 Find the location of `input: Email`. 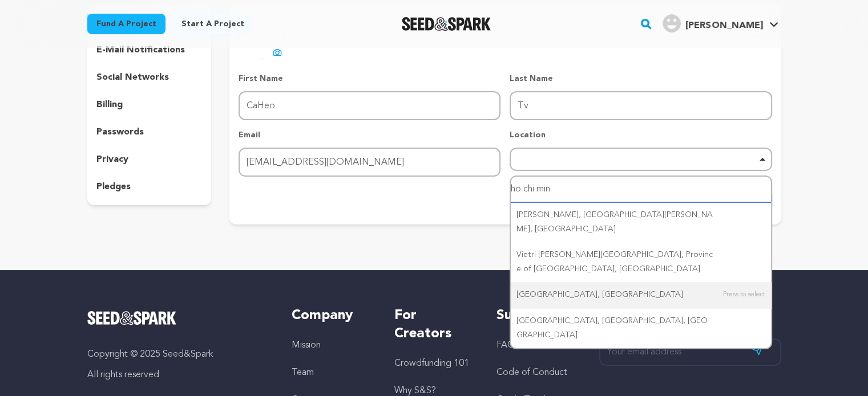

input: Email is located at coordinates (369, 162).